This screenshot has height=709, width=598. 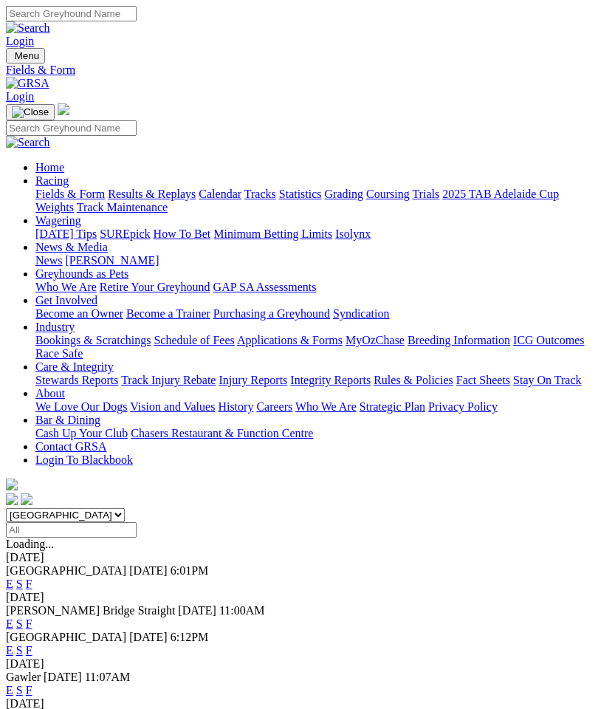 What do you see at coordinates (75, 366) in the screenshot?
I see `a: Care & Integrity` at bounding box center [75, 366].